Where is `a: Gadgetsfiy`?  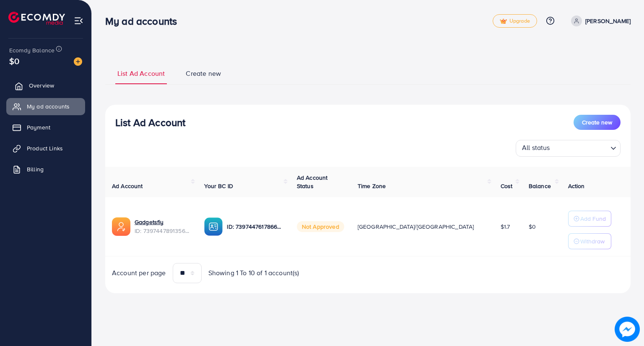 a: Gadgetsfiy is located at coordinates (163, 222).